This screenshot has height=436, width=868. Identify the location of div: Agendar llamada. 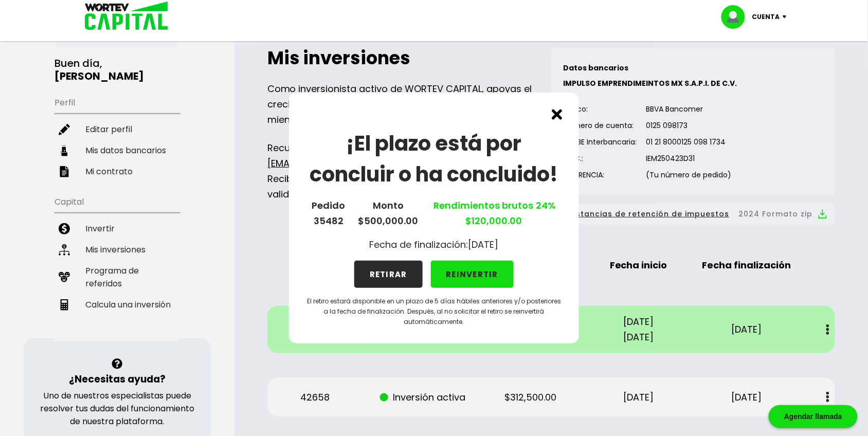
(813, 416).